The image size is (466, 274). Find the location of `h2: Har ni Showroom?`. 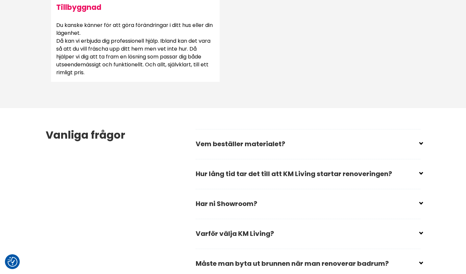

h2: Har ni Showroom? is located at coordinates (308, 206).